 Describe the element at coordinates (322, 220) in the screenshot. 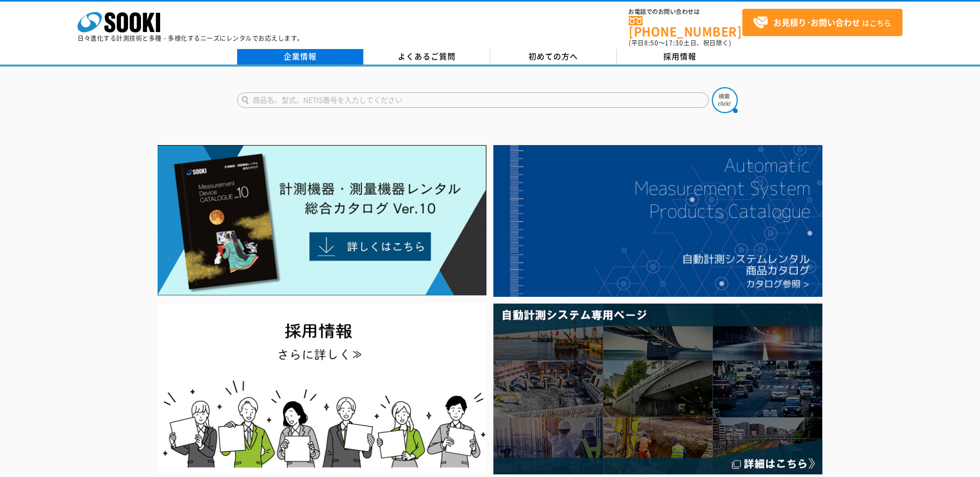

I see `img: Catalog Ver10` at that location.